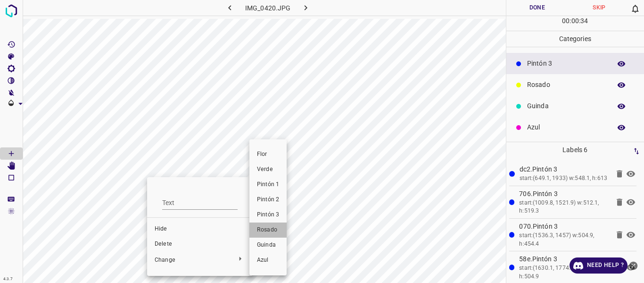 The image size is (644, 283). What do you see at coordinates (268, 245) in the screenshot?
I see `span: Guinda` at bounding box center [268, 245].